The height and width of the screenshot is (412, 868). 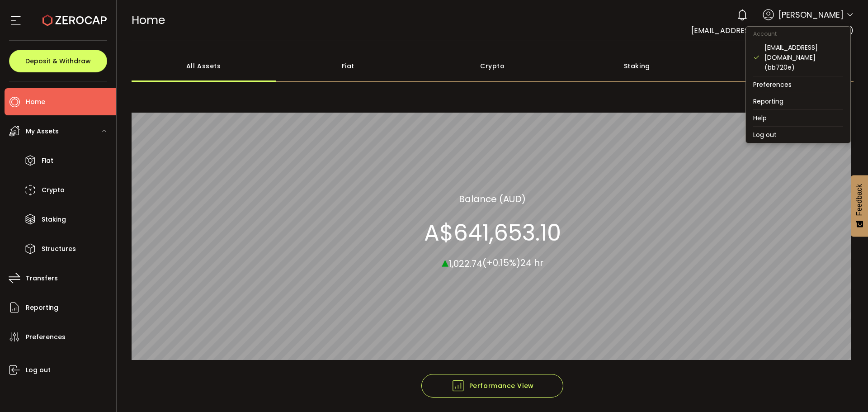 I want to click on span: Staking, so click(x=54, y=220).